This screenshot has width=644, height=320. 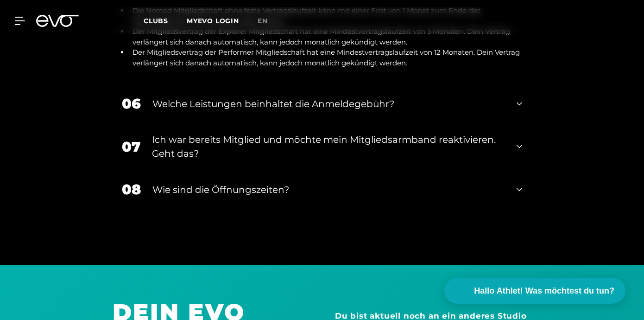 What do you see at coordinates (544, 291) in the screenshot?
I see `span: Hallo Athlet! Was möchtest du tun?` at bounding box center [544, 291].